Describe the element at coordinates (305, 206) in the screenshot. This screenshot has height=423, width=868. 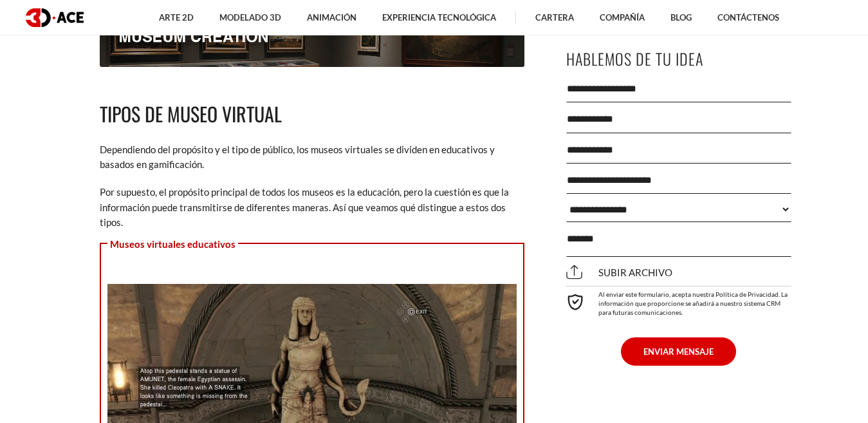
I see `font: Por supuesto, el propósito principal de todos los museos es la educación, pero la cuestión es que...` at that location.